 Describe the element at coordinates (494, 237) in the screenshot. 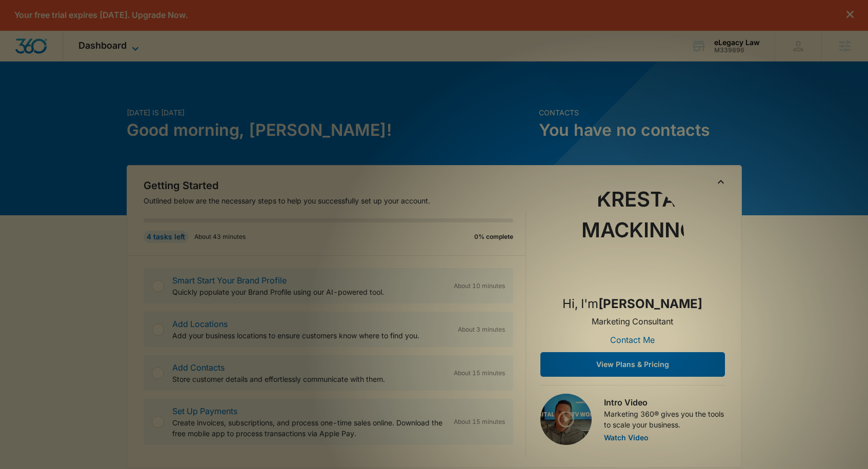

I see `p: 0% complete` at that location.